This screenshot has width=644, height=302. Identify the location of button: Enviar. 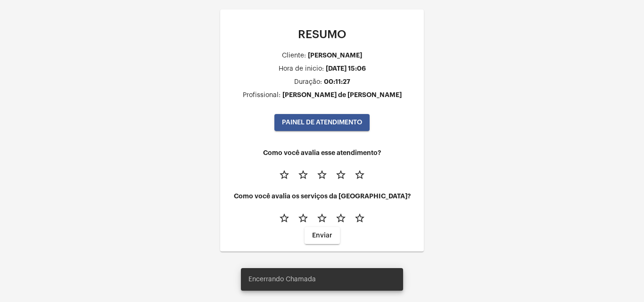
(322, 236).